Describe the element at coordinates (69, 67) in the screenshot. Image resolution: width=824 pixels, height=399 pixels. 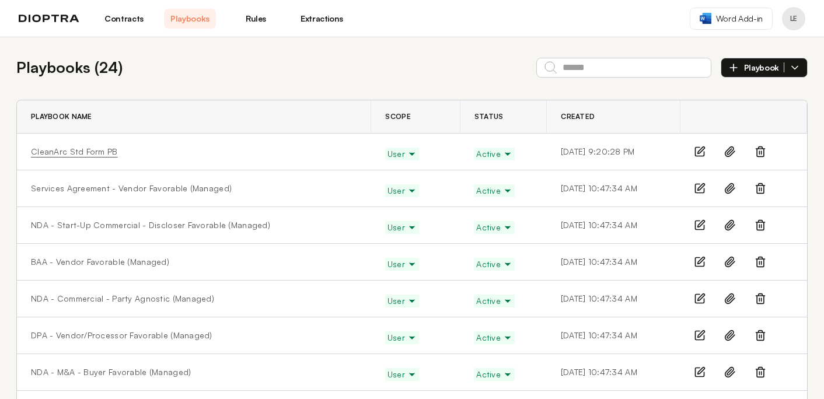
I see `h2: Playbooks ( 24 )` at that location.